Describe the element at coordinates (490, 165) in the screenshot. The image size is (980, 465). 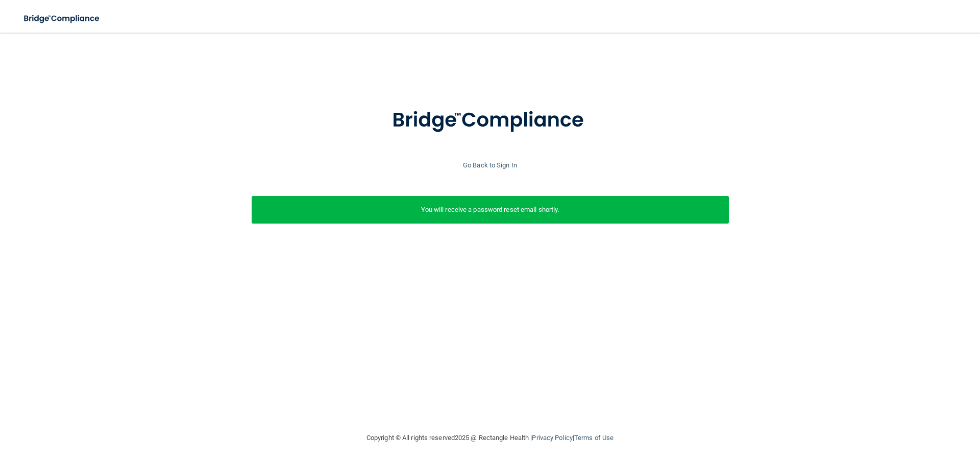
I see `a: Go Back to Sign In` at that location.